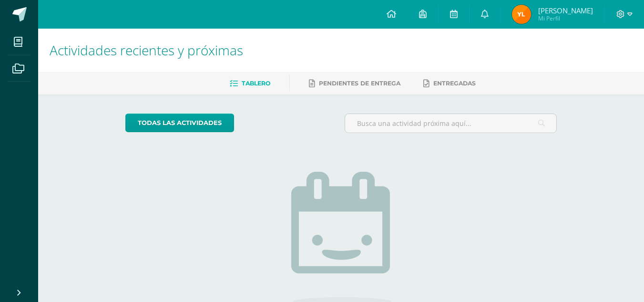 This screenshot has height=302, width=644. Describe the element at coordinates (449, 83) in the screenshot. I see `a: Entregadas` at that location.